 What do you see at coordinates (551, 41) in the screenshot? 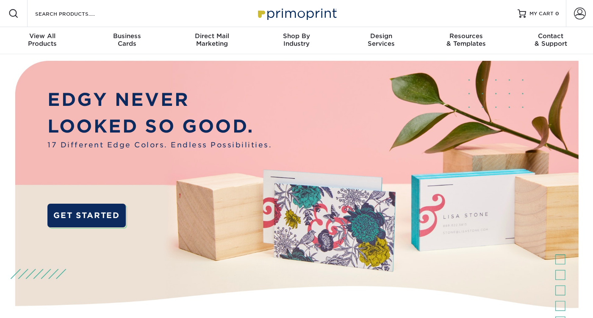
I see `a: Contact& Support` at bounding box center [551, 41].